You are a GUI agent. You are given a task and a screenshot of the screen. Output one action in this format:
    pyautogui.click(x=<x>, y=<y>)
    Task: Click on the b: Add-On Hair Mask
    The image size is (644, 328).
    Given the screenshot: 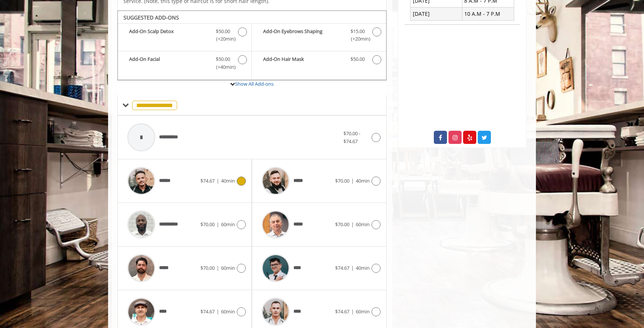 What is the action you would take?
    pyautogui.click(x=303, y=60)
    